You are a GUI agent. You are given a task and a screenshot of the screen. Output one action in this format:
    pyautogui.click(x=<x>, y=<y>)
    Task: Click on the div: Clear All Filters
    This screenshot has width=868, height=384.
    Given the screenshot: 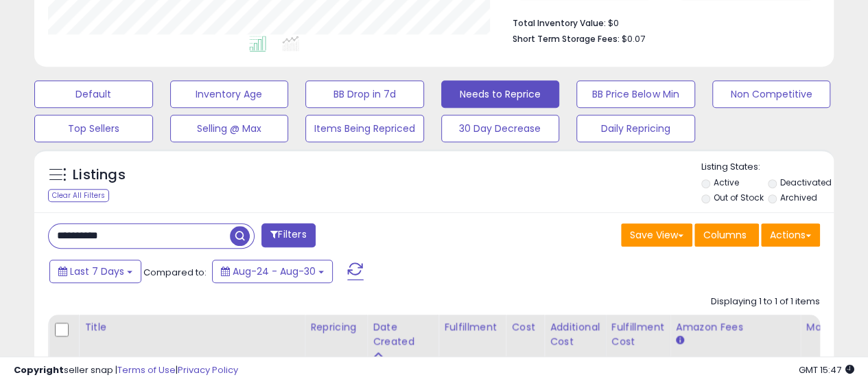 What is the action you would take?
    pyautogui.click(x=79, y=195)
    